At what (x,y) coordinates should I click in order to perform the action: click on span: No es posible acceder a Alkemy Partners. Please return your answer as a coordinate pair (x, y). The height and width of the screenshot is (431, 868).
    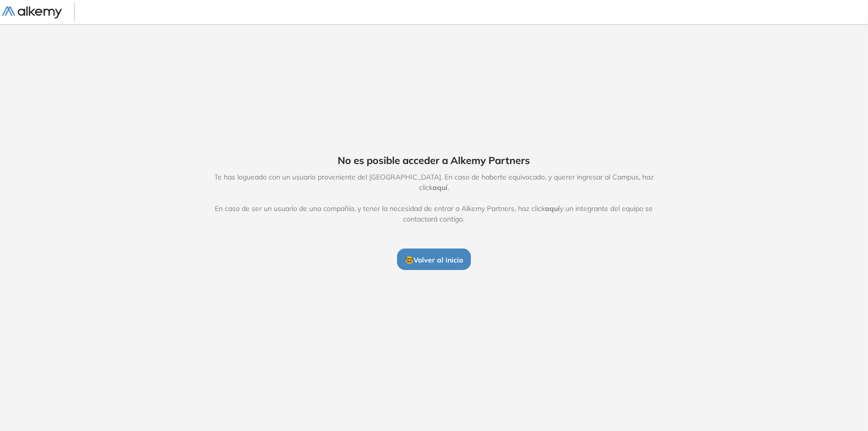
    Looking at the image, I should click on (434, 160).